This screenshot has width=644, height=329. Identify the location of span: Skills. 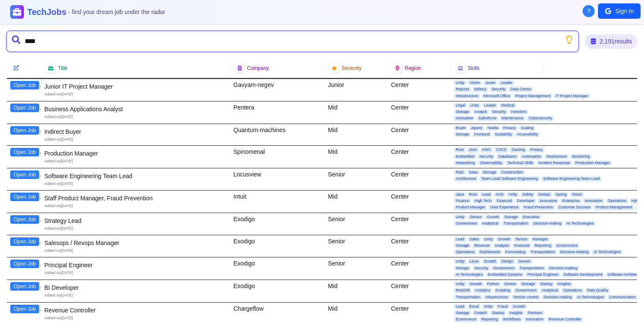
(473, 68).